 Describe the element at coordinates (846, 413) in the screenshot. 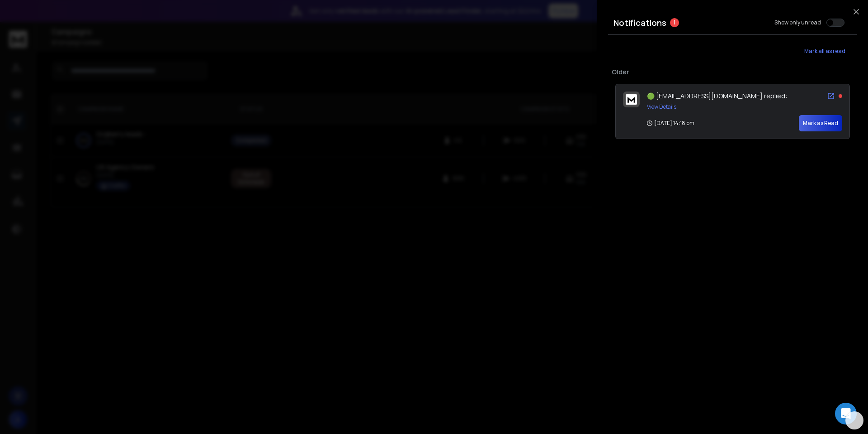

I see `div: Open Intercom Messenger` at that location.